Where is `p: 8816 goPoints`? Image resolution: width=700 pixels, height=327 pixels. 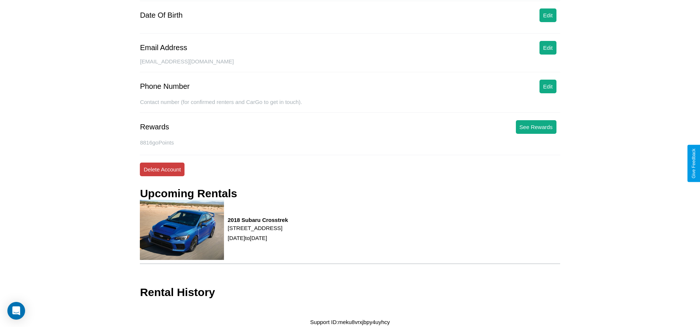
p: 8816 goPoints is located at coordinates (350, 142).